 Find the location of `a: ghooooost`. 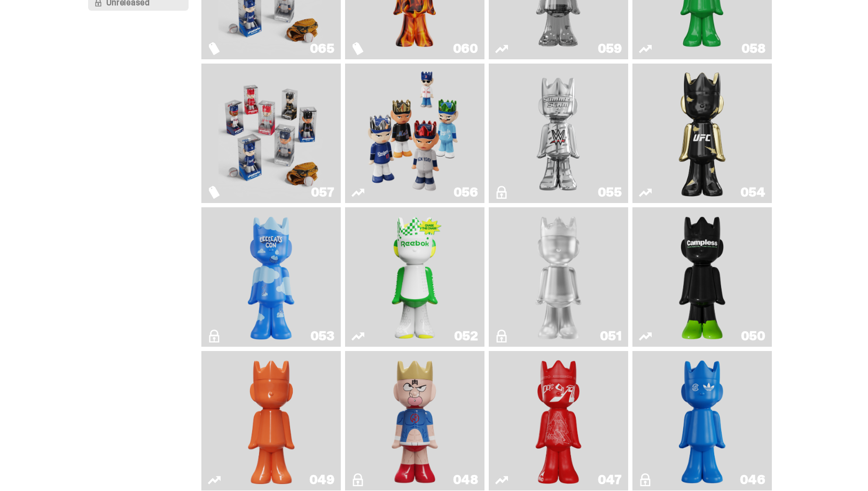

a: ghooooost is located at coordinates (271, 277).